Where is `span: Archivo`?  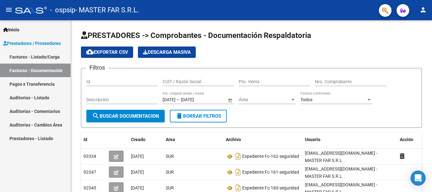 span: Archivo is located at coordinates (234, 140).